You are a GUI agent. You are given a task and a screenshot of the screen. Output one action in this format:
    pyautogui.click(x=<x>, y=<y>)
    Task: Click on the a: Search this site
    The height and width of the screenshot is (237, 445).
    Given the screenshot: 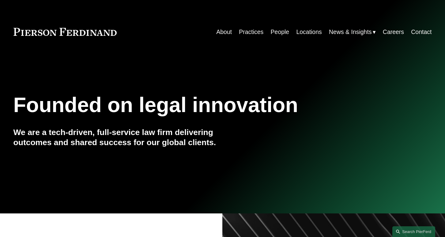 What is the action you would take?
    pyautogui.click(x=414, y=232)
    